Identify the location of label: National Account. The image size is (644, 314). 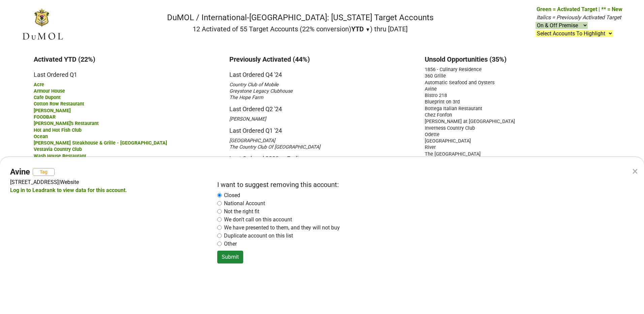
(245, 204).